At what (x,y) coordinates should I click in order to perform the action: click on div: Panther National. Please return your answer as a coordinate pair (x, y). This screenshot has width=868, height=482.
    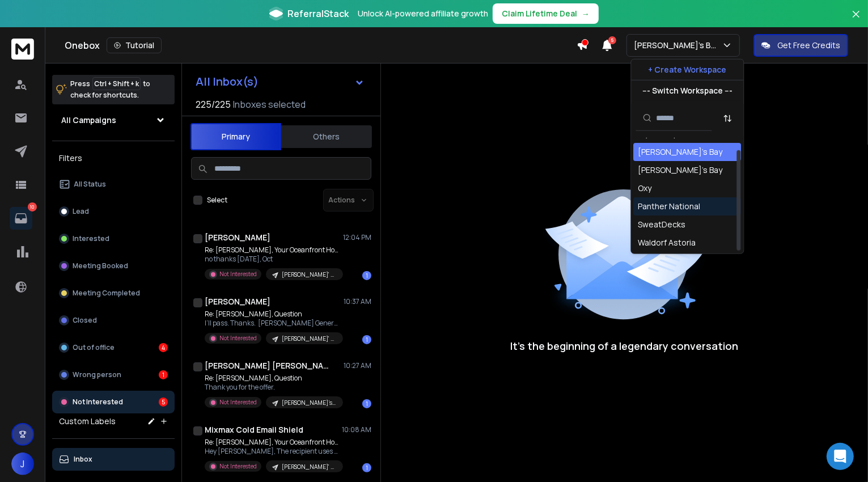
    Looking at the image, I should click on (670, 207).